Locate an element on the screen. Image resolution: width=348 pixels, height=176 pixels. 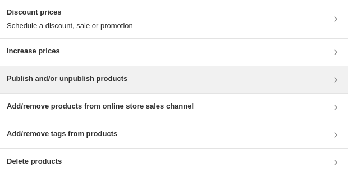
h3: Increase prices is located at coordinates (33, 51).